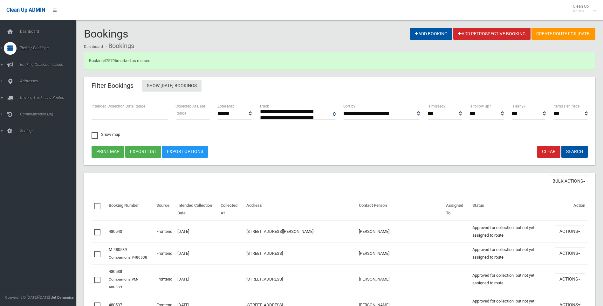 The height and width of the screenshot is (306, 603). Describe the element at coordinates (185, 152) in the screenshot. I see `a: Export Options` at that location.